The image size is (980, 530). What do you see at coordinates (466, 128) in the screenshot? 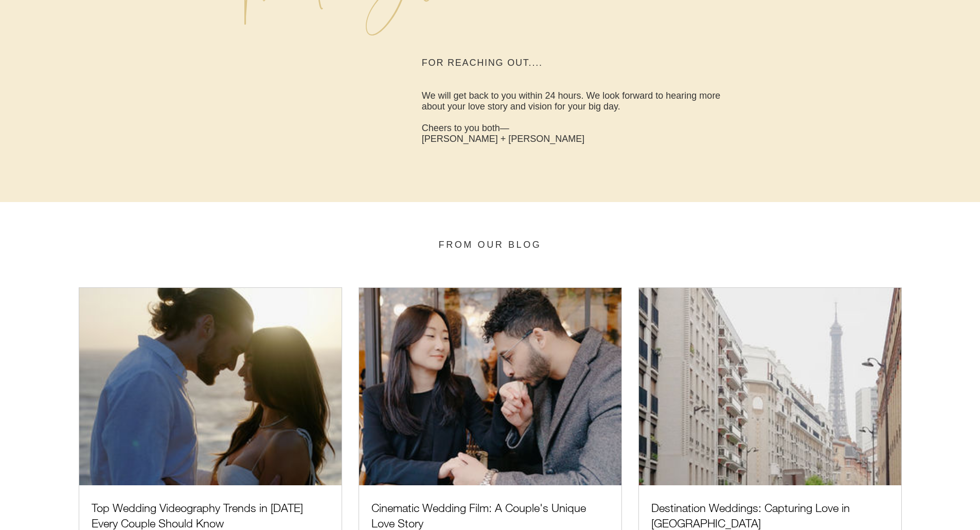
I see `span: Cheers to you both—` at bounding box center [466, 128].